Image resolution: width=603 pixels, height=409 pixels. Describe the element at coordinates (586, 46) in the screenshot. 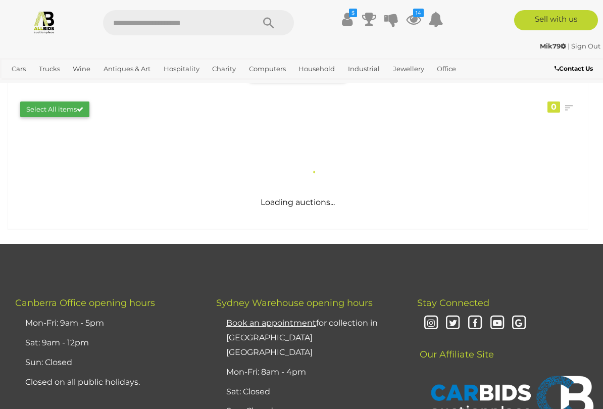

I see `a: Sign Out` at that location.